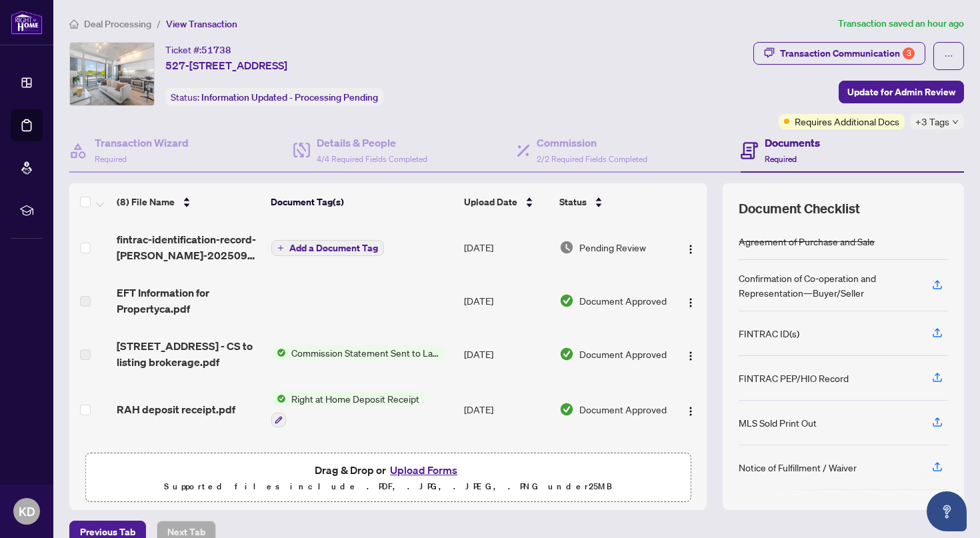 The image size is (980, 538). I want to click on div: 3, so click(909, 53).